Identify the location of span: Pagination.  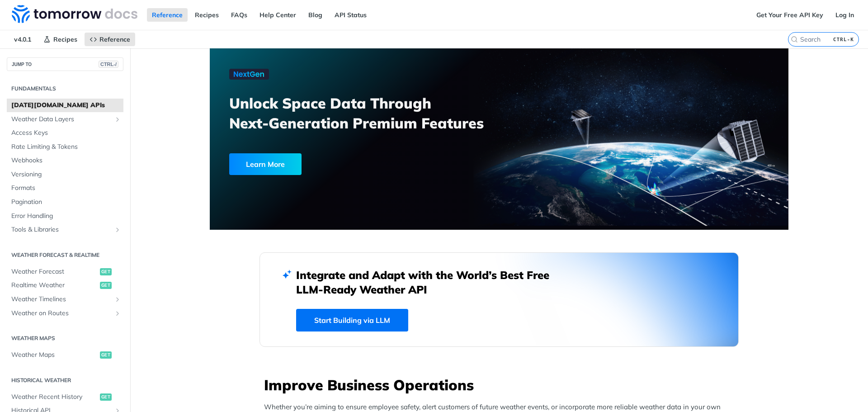
(66, 202).